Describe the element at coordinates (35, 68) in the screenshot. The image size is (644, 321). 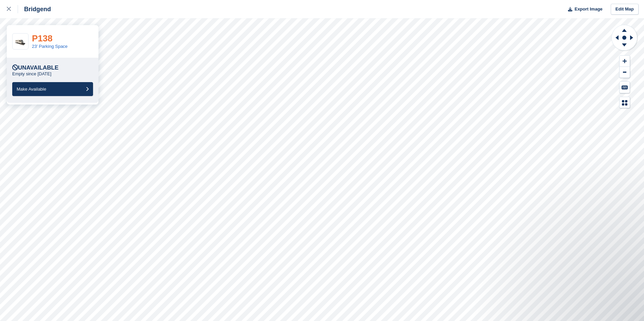
I see `div: Unavailable` at that location.